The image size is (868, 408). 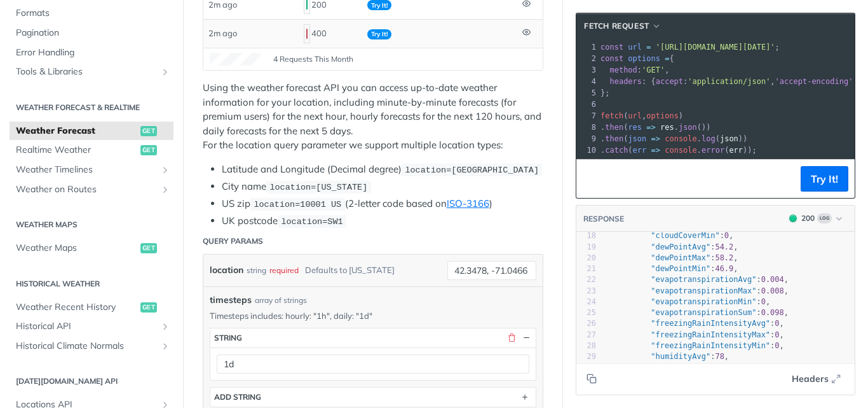 What do you see at coordinates (704, 301) in the screenshot?
I see `span: "evapotranspirationMin"` at bounding box center [704, 301].